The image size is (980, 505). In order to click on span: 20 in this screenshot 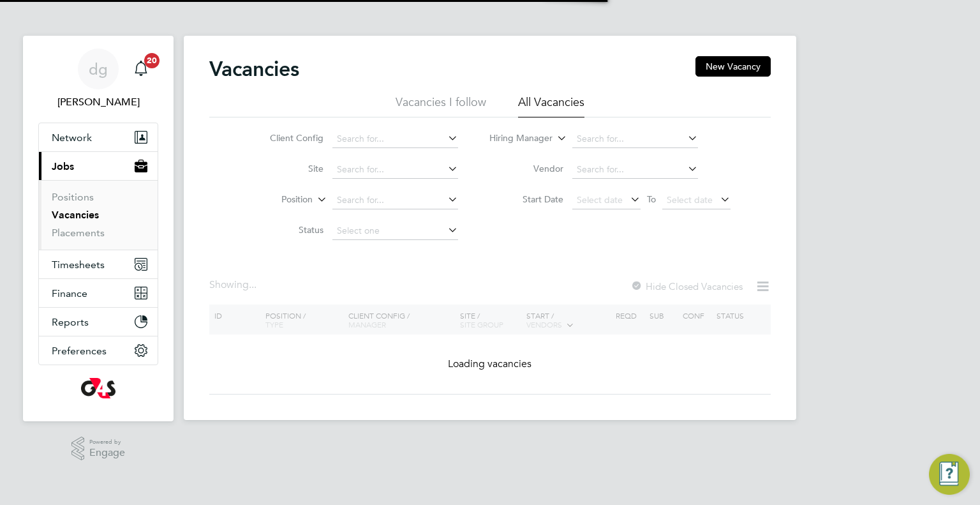, I will do `click(152, 61)`.